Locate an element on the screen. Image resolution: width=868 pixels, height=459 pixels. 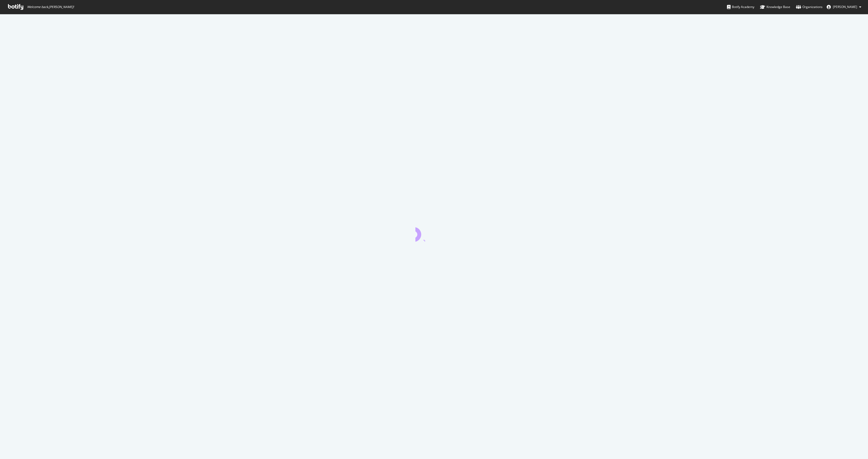
span: Mael Montarou is located at coordinates (845, 7).